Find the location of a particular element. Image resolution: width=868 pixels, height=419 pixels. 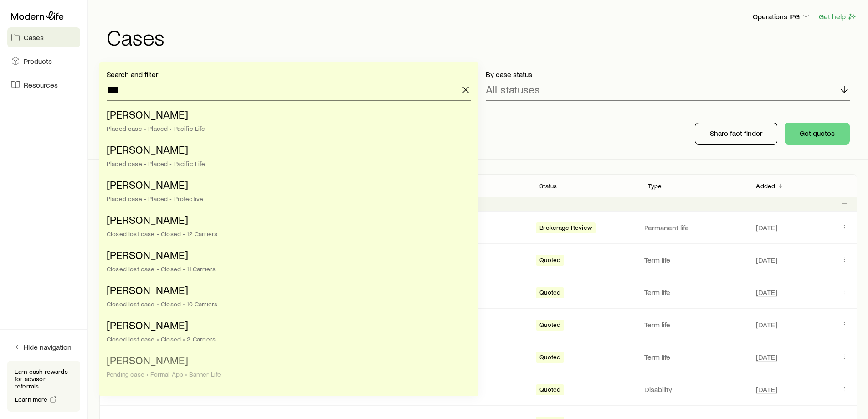

span: Resources is located at coordinates (41, 84).